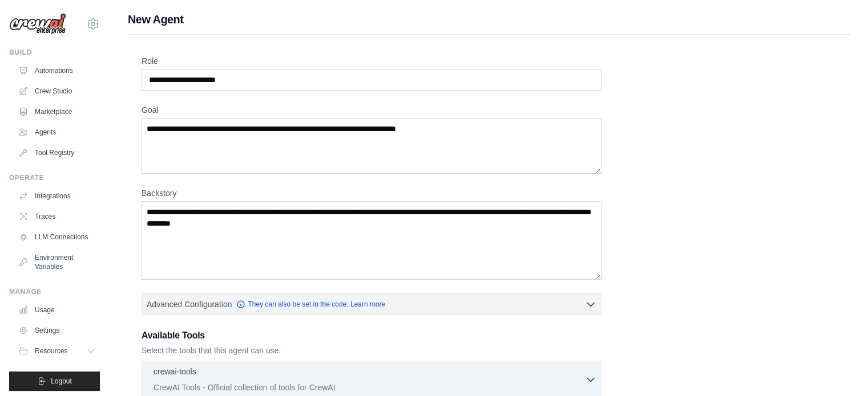  I want to click on h1: New Agent, so click(489, 19).